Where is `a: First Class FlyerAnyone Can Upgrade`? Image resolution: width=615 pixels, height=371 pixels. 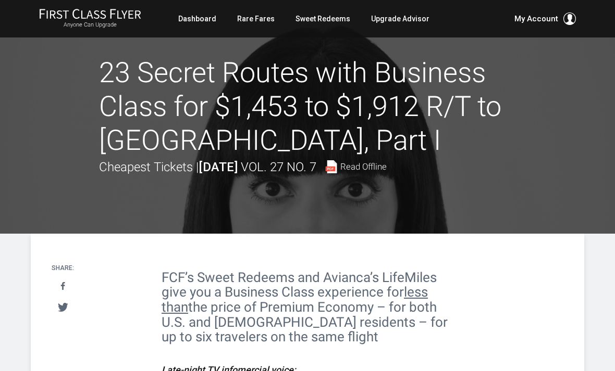
a: First Class FlyerAnyone Can Upgrade is located at coordinates (90, 19).